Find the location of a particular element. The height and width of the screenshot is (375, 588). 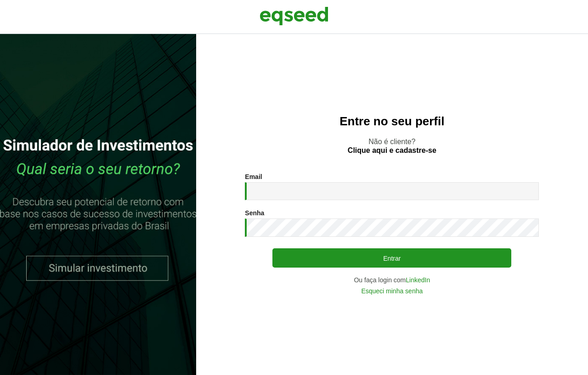

img: EqSeed Logo is located at coordinates (294, 16).